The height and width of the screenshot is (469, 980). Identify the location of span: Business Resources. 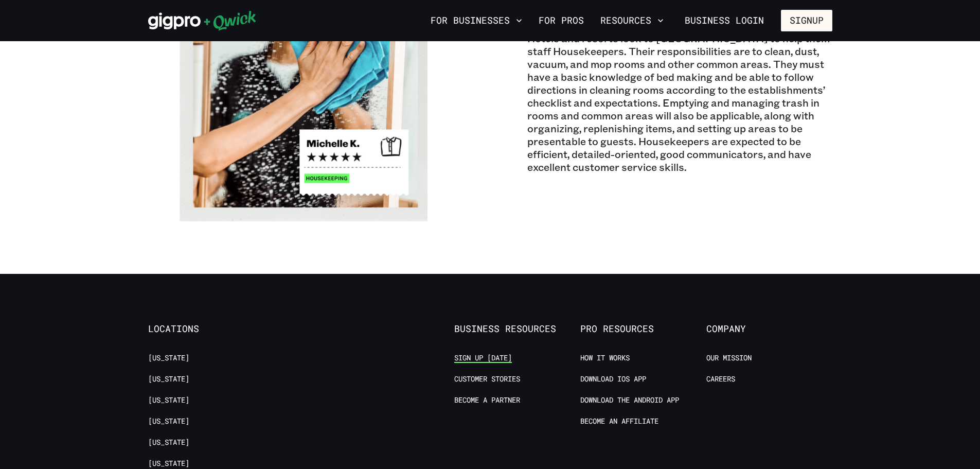
(517, 329).